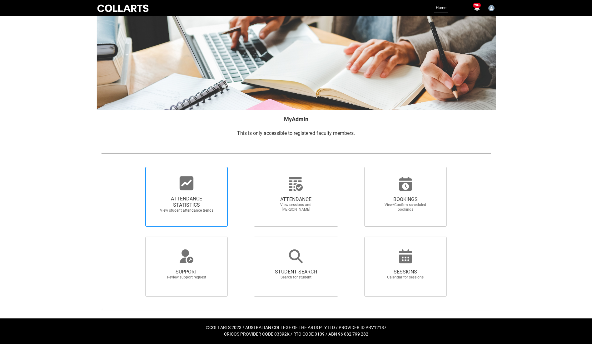 The width and height of the screenshot is (592, 364). Describe the element at coordinates (477, 8) in the screenshot. I see `button: 20+` at that location.